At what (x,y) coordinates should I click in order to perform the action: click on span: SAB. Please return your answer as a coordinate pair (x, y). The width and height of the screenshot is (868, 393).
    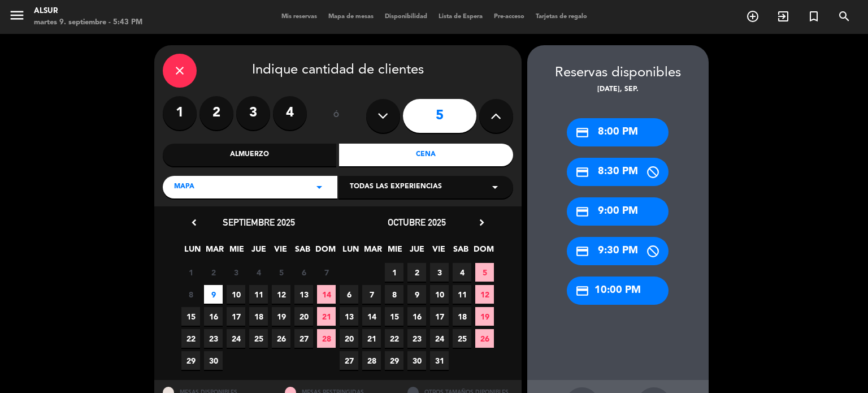
    Looking at the image, I should click on (303, 252).